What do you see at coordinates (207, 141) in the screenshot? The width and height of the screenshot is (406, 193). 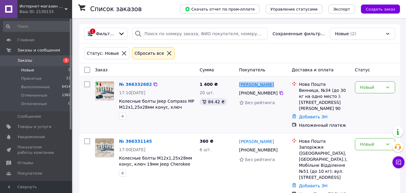 I see `span: 360 ₴` at bounding box center [207, 141].